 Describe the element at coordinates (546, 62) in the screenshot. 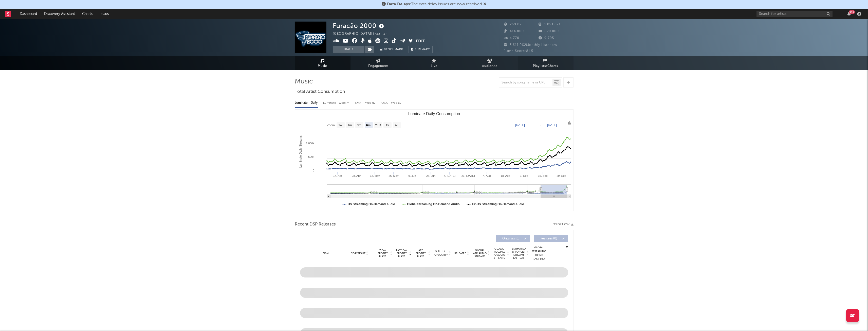

I see `a: Playlists/Charts` at that location.